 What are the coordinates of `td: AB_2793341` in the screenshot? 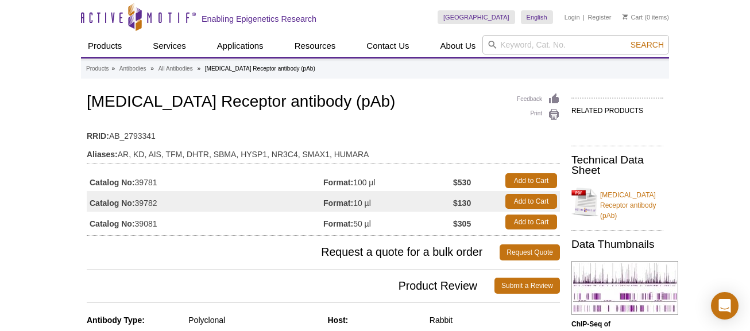 It's located at (323, 133).